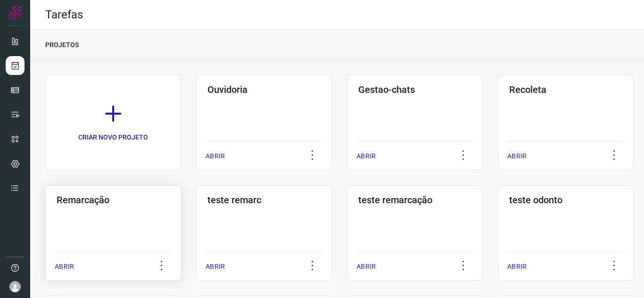  What do you see at coordinates (64, 15) in the screenshot?
I see `h2: Tarefas` at bounding box center [64, 15].